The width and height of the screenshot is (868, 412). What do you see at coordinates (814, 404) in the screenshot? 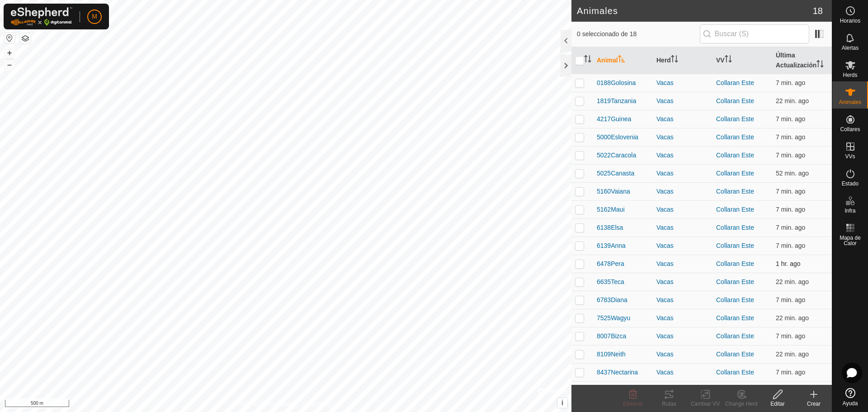
I see `div: Crear` at bounding box center [814, 404].